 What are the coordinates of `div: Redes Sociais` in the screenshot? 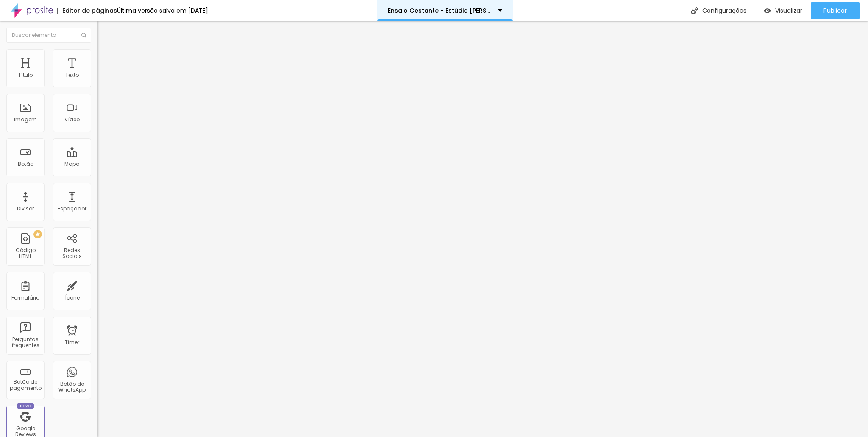 It's located at (72, 253).